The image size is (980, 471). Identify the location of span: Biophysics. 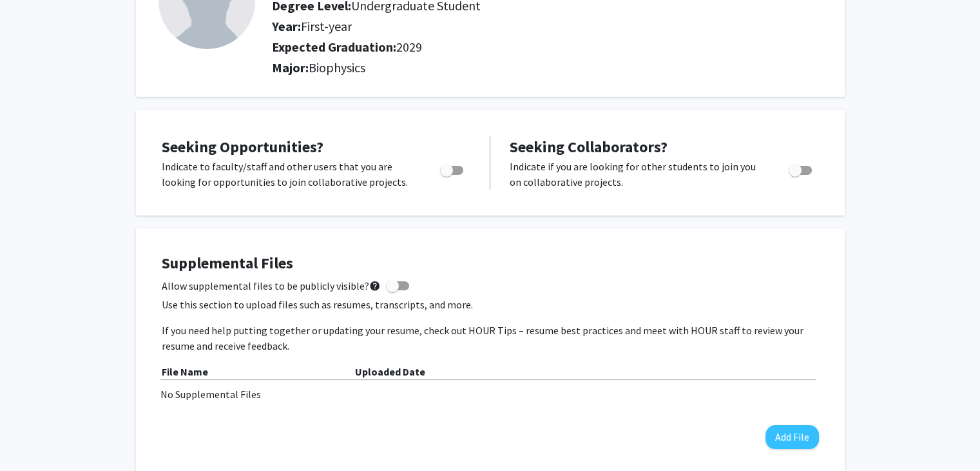
(337, 67).